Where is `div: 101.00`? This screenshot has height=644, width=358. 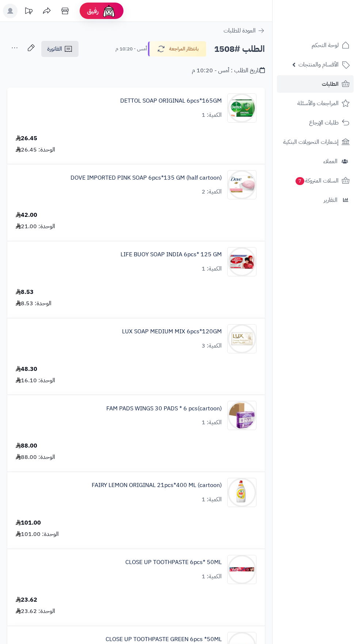 div: 101.00 is located at coordinates (28, 523).